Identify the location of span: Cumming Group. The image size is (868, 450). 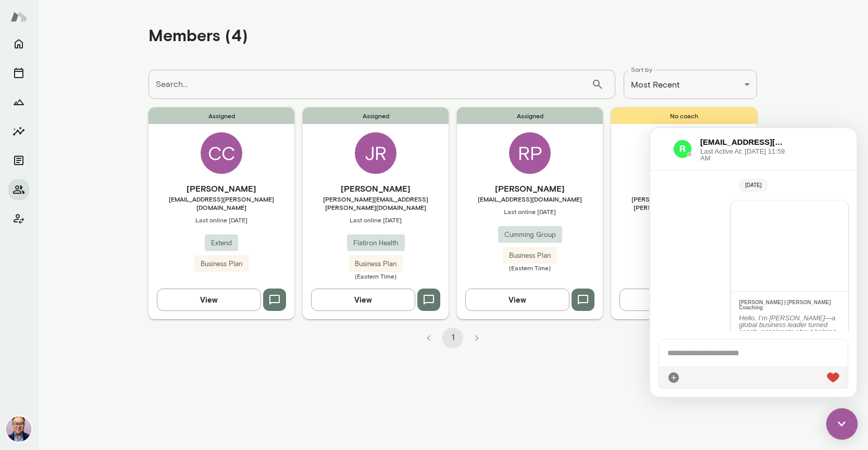
(530, 235).